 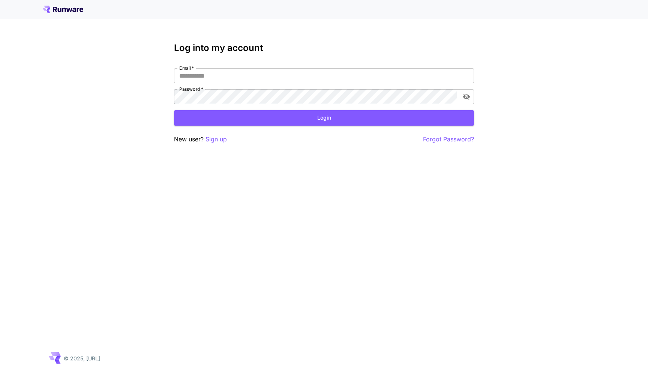 What do you see at coordinates (448, 139) in the screenshot?
I see `button: Forgot Password?` at bounding box center [448, 139].